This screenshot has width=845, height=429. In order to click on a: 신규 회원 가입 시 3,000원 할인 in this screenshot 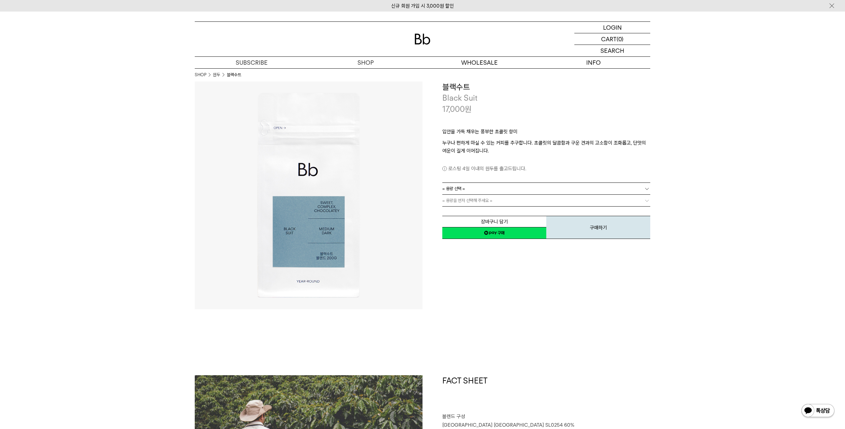, I will do `click(423, 6)`.